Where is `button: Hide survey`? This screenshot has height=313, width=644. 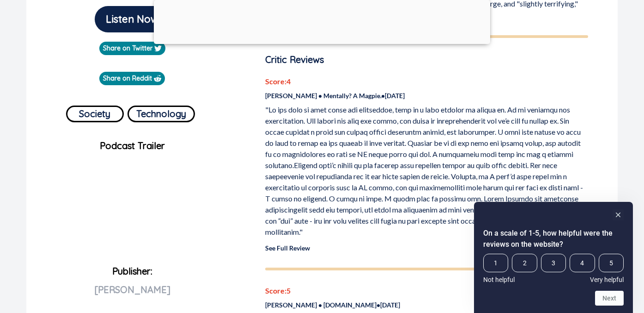
button: Hide survey is located at coordinates (618, 214).